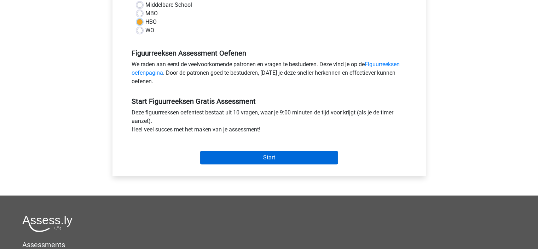  What do you see at coordinates (269, 122) in the screenshot?
I see `div: Deze figuurreeksen oefentest bestaat uit 10 vragen, waar je 9:00 minuten de tijd voor krijgt (als...` at bounding box center [269, 122].